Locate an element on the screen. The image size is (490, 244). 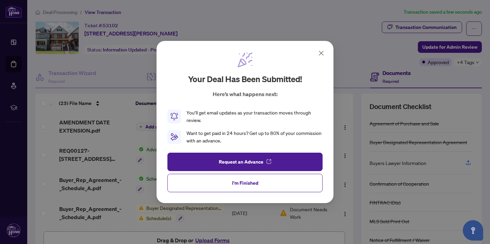
p: Here’s what happens next: is located at coordinates (245, 94).